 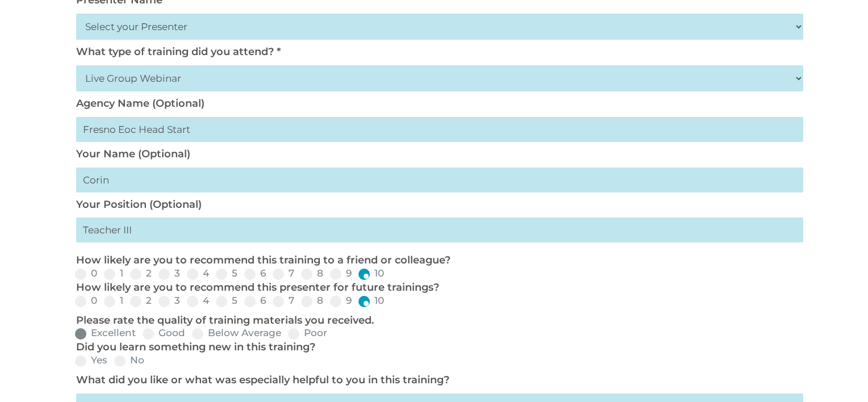 What do you see at coordinates (440, 230) in the screenshot?
I see `input: My primary roles is...` at bounding box center [440, 230].